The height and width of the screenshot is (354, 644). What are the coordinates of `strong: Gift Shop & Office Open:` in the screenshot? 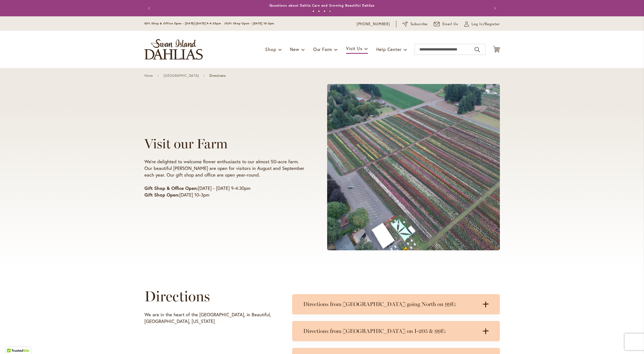 It's located at (171, 188).